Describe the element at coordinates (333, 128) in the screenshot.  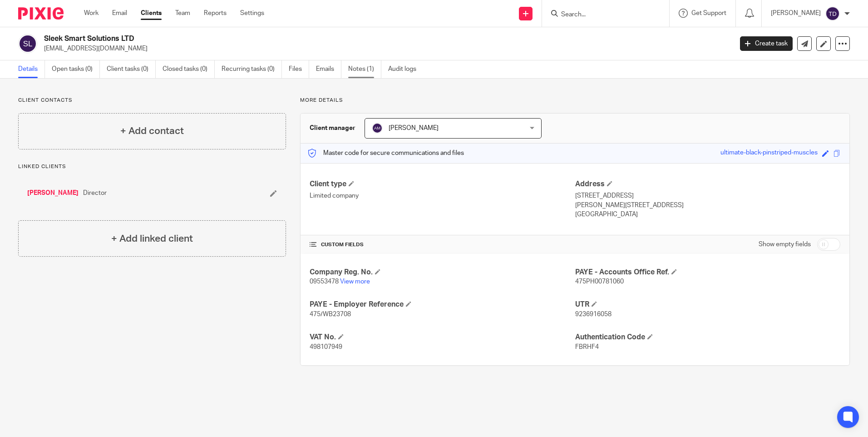
I see `h3: Client manager` at that location.